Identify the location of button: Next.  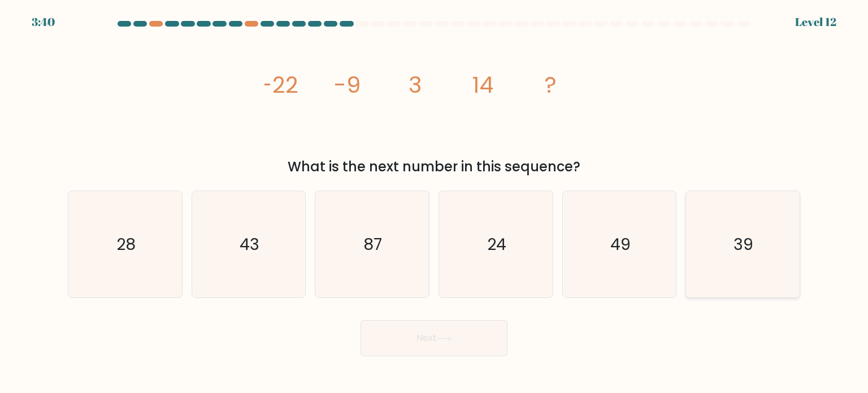
(434, 338).